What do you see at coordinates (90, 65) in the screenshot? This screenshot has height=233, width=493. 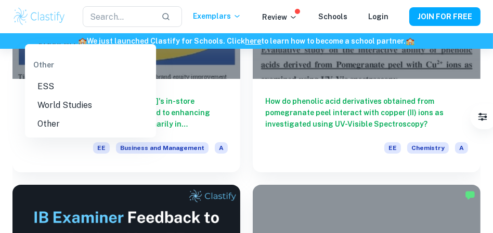 I see `div: Other` at bounding box center [90, 65].